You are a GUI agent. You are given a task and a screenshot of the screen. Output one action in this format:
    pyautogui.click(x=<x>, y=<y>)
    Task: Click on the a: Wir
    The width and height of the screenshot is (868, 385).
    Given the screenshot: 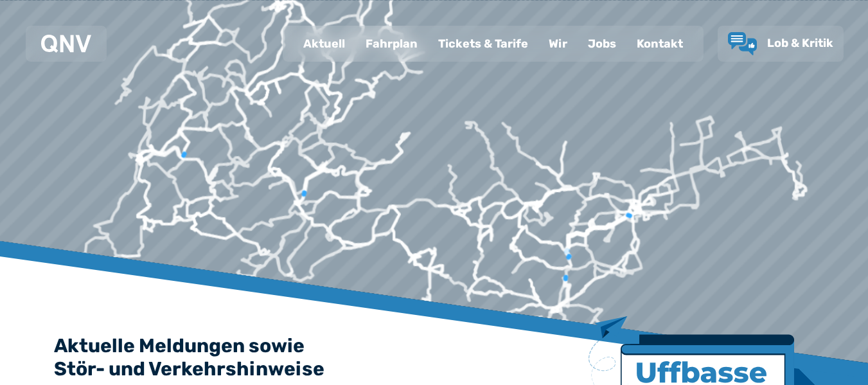 What is the action you would take?
    pyautogui.click(x=558, y=43)
    